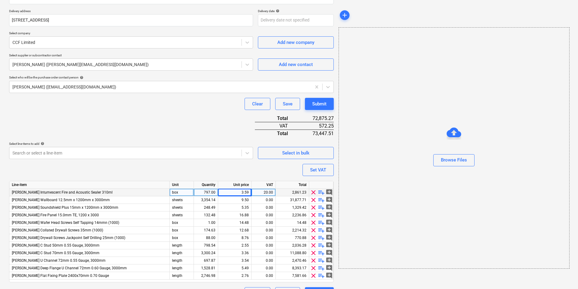 The image size is (578, 289). What do you see at coordinates (296, 42) in the screenshot?
I see `button: Add new company` at bounding box center [296, 42].